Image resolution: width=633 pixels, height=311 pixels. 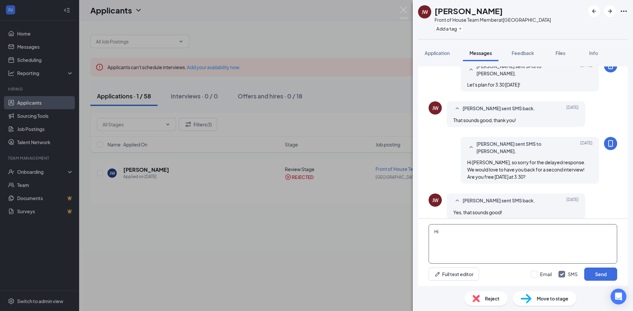 What do you see at coordinates (481, 53) in the screenshot?
I see `span: Messages` at bounding box center [481, 53].